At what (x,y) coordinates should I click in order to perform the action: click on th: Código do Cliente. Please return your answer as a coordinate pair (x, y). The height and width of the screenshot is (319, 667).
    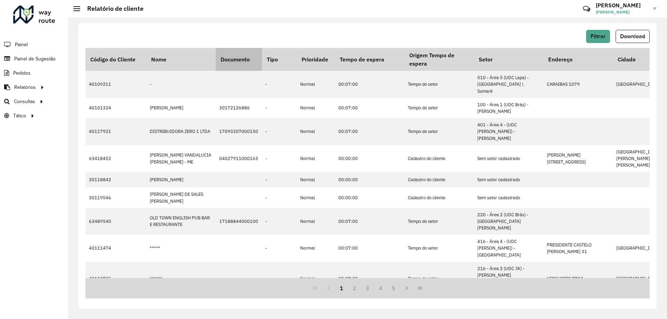
    Looking at the image, I should click on (116, 59).